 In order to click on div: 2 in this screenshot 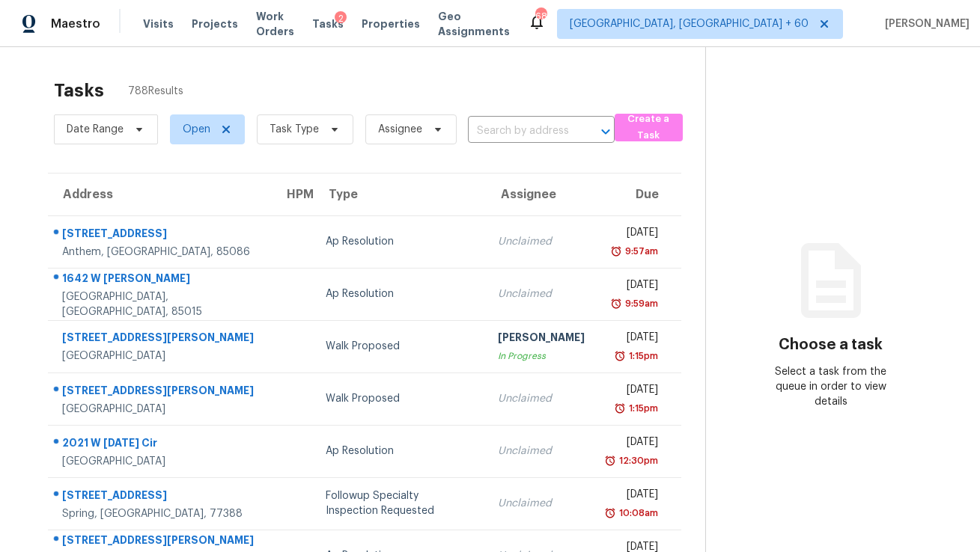, I will do `click(341, 19)`.